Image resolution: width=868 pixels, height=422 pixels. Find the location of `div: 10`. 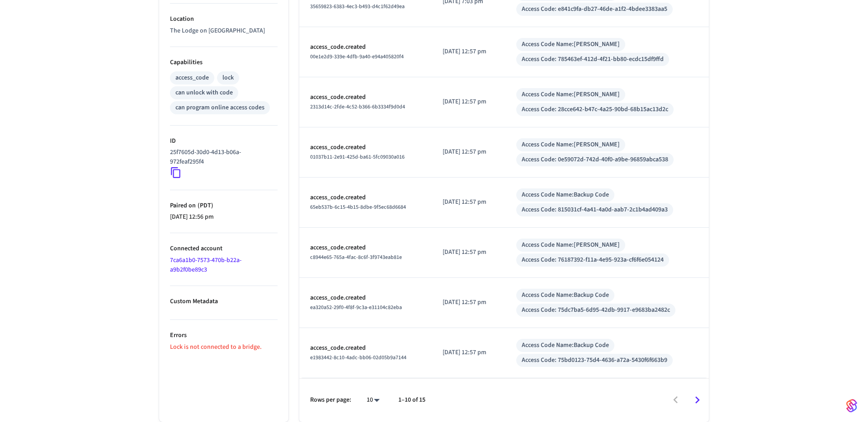

div: 10 is located at coordinates (373, 400).